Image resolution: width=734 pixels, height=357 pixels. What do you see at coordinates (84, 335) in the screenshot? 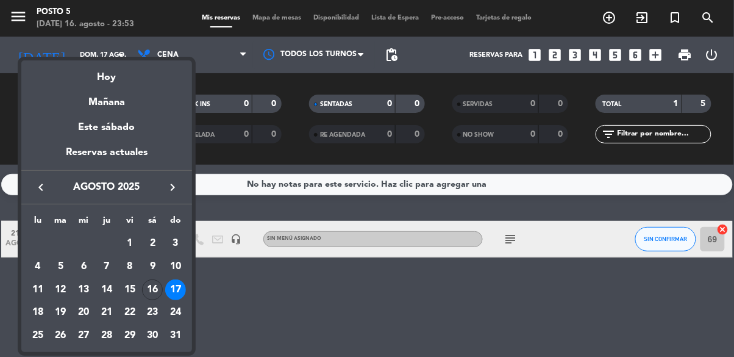
I see `td: 27 de agosto de 2025` at bounding box center [84, 335].